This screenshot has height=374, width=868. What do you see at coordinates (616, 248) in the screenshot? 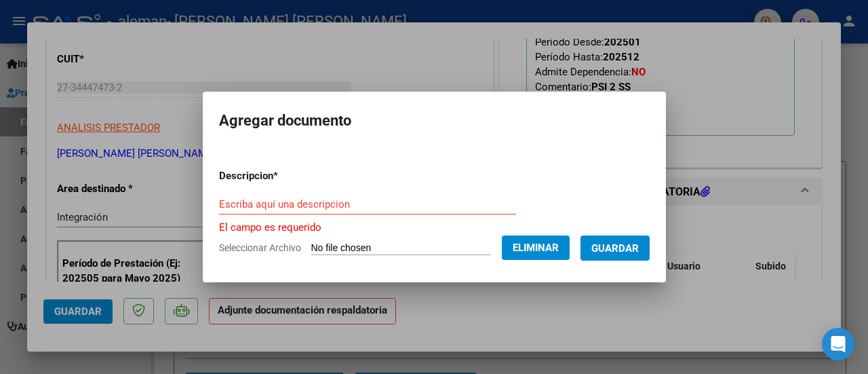
I see `span: Guardar` at bounding box center [616, 248].